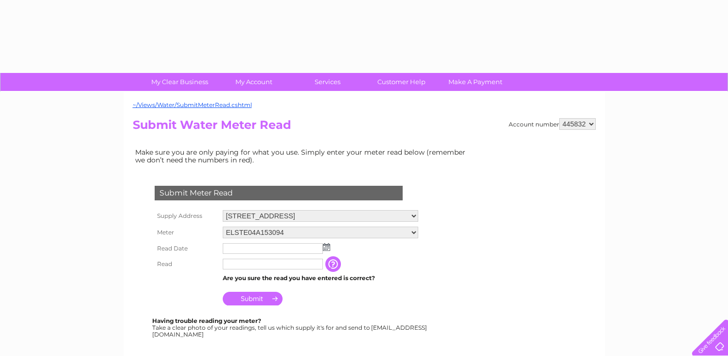 This screenshot has height=356, width=728. What do you see at coordinates (186, 216) in the screenshot?
I see `th: Supply Address` at bounding box center [186, 216].